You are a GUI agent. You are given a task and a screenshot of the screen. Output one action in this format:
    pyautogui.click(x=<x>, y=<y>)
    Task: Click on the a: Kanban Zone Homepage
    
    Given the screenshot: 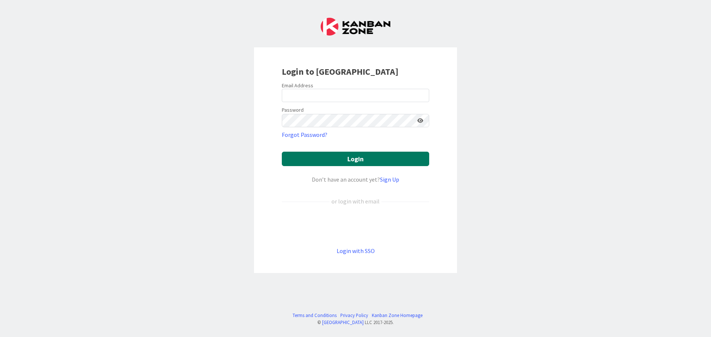 What is the action you would take?
    pyautogui.click(x=397, y=315)
    